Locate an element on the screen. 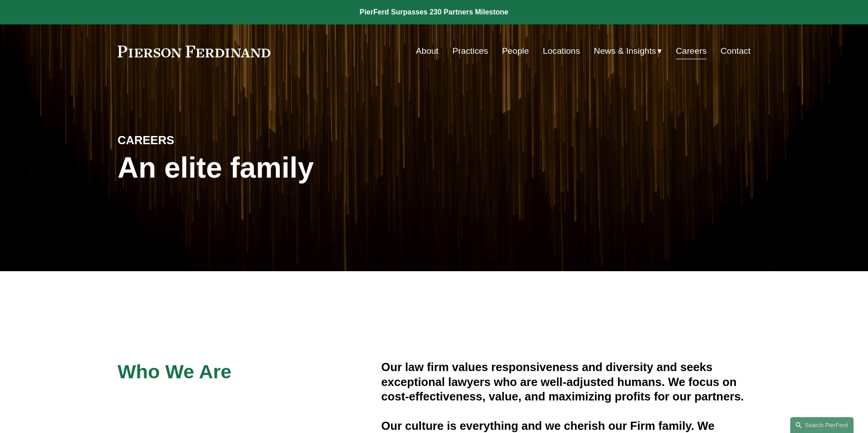  h1: An elite family is located at coordinates (276, 168).